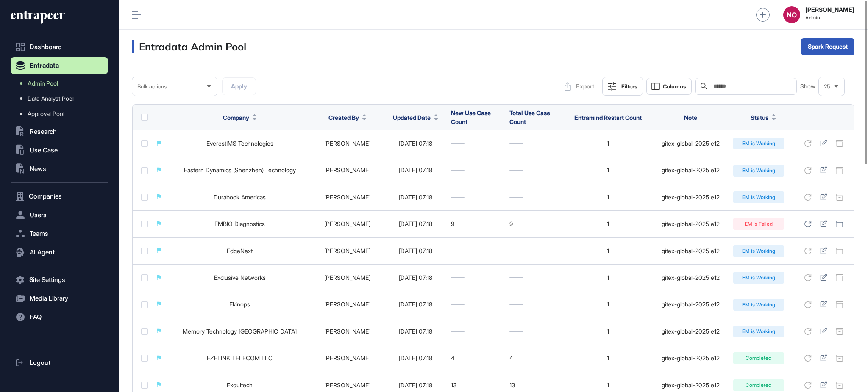 This screenshot has width=868, height=392. I want to click on span: Status, so click(760, 117).